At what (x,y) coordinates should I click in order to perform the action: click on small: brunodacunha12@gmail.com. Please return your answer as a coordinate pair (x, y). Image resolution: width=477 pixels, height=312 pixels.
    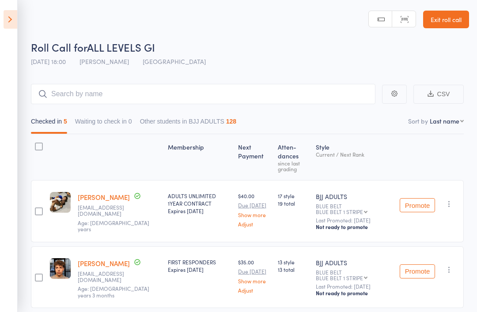
    Looking at the image, I should click on (106, 277).